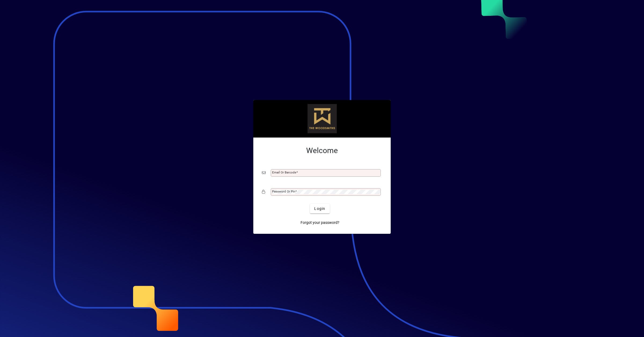 The width and height of the screenshot is (644, 337). What do you see at coordinates (320, 223) in the screenshot?
I see `a: Forgot your password?` at bounding box center [320, 223].